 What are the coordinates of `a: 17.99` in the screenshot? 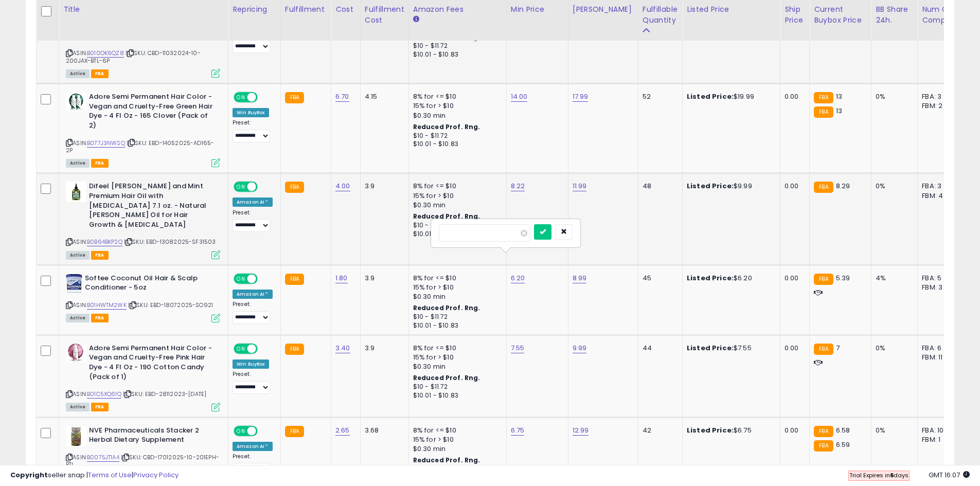 It's located at (580, 97).